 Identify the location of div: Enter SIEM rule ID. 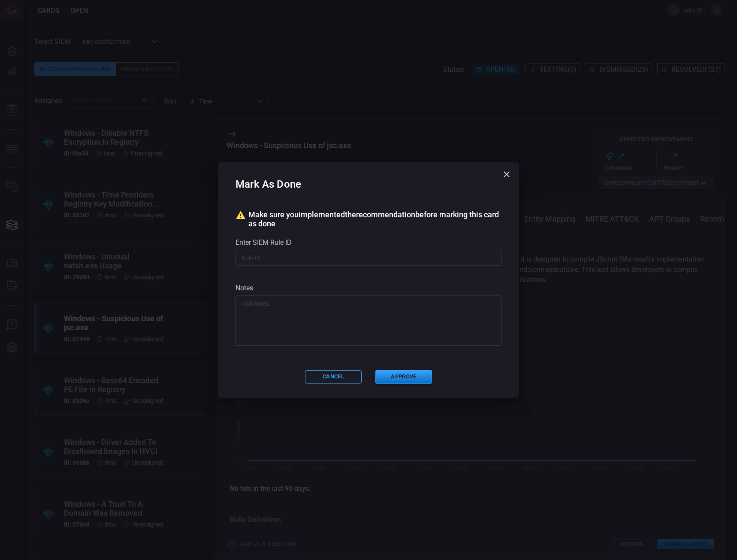
(369, 242).